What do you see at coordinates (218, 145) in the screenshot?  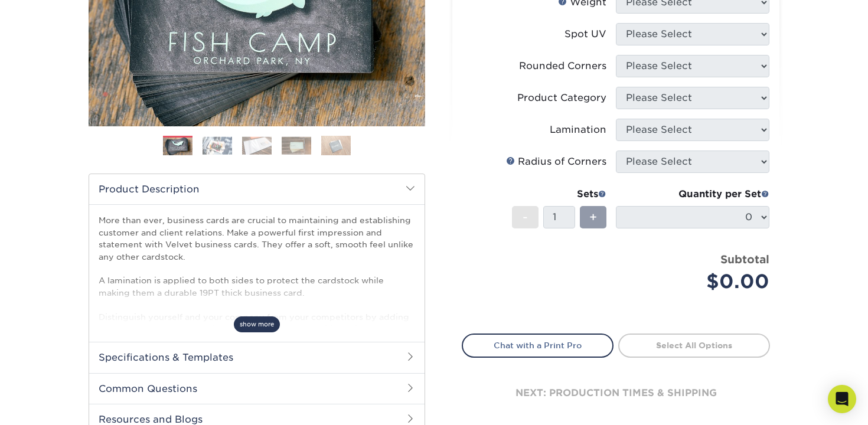 I see `img: Business Cards 02` at bounding box center [218, 145].